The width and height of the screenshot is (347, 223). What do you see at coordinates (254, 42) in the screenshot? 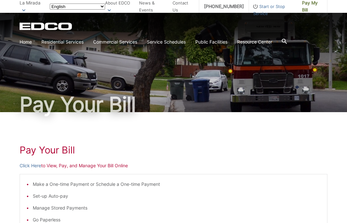
I see `a: Resource Center` at bounding box center [254, 42].